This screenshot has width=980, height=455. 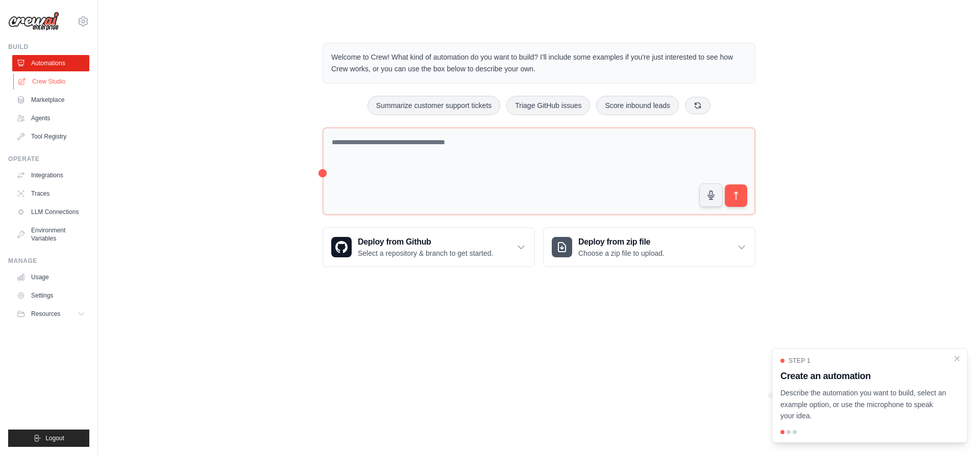 What do you see at coordinates (50, 235) in the screenshot?
I see `a: Environment Variables` at bounding box center [50, 235].